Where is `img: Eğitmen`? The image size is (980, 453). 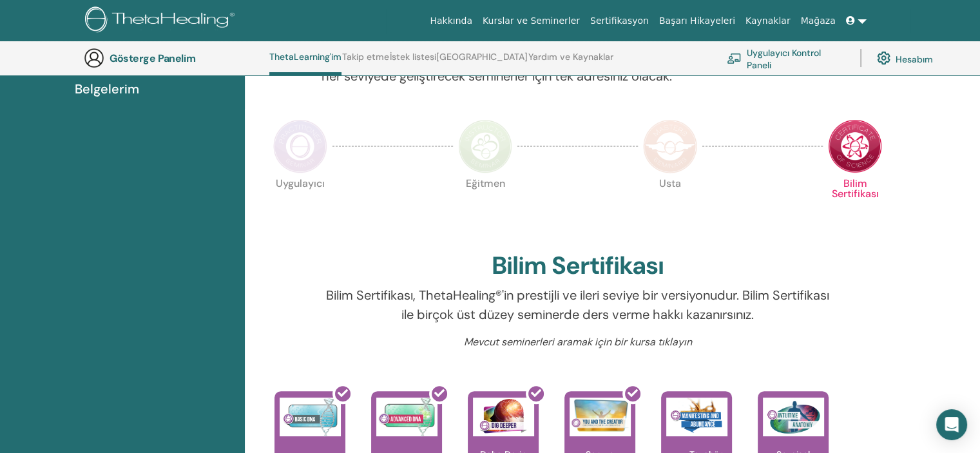
img: Eğitmen is located at coordinates (485, 146).